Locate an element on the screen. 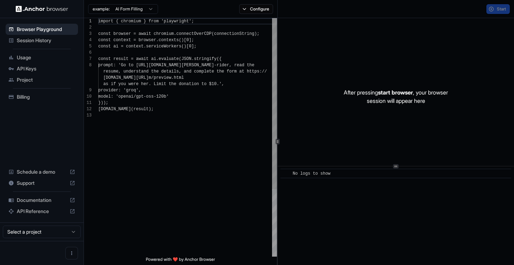  span: Browser Playground is located at coordinates (46, 29).